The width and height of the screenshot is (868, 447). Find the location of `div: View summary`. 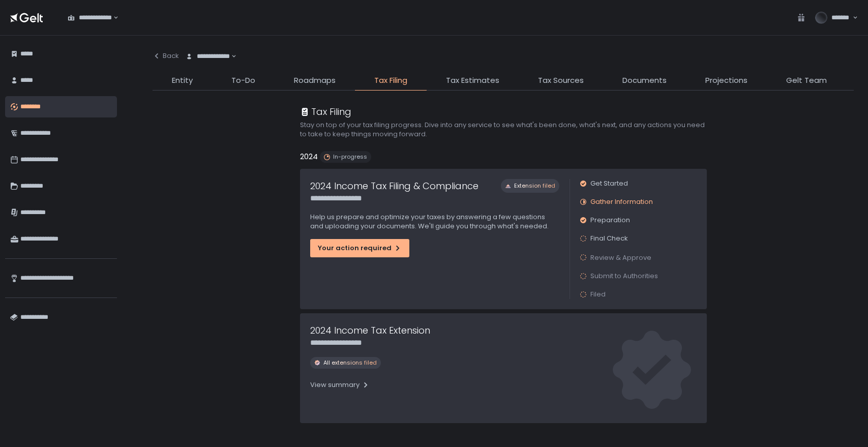

div: View summary is located at coordinates (340, 385).